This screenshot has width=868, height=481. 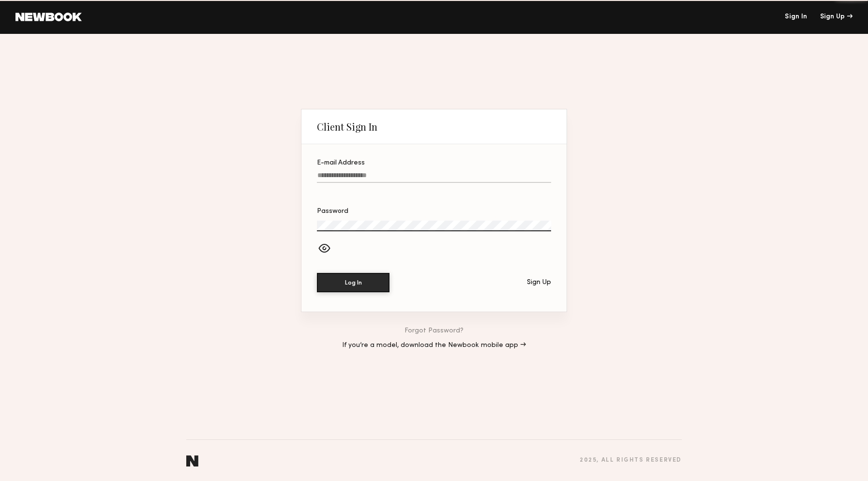 What do you see at coordinates (434, 226) in the screenshot?
I see `input: Password` at bounding box center [434, 226].